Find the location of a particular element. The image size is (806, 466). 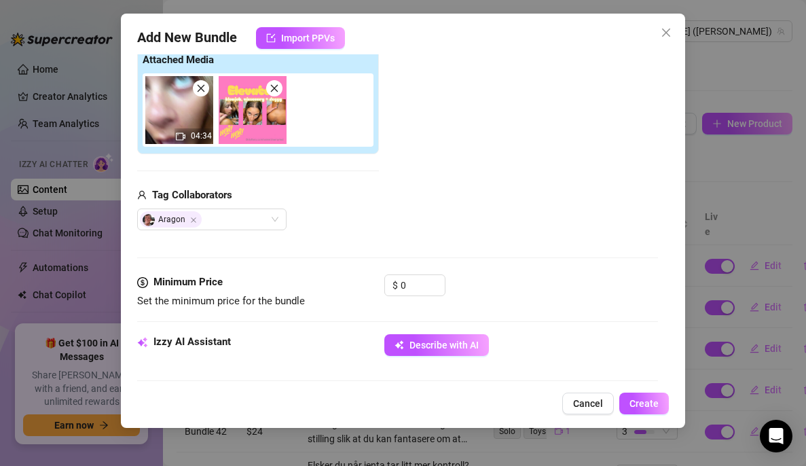

div: 04:34 is located at coordinates (179, 110).